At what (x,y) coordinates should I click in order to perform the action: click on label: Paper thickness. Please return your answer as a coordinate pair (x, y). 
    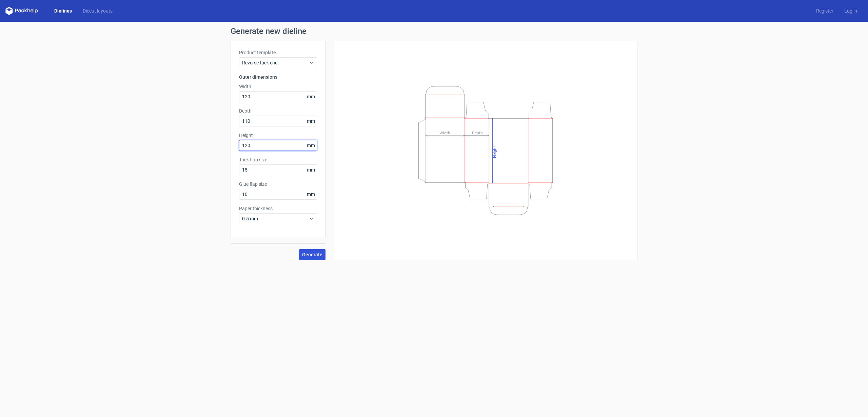
    Looking at the image, I should click on (278, 209).